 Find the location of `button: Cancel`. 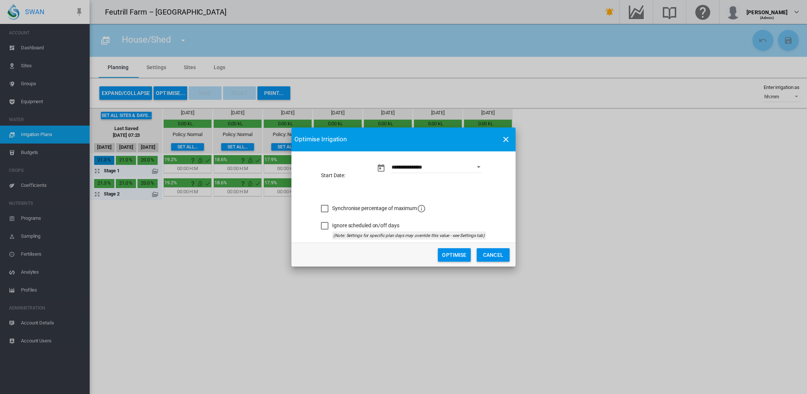

button: Cancel is located at coordinates (493, 255).